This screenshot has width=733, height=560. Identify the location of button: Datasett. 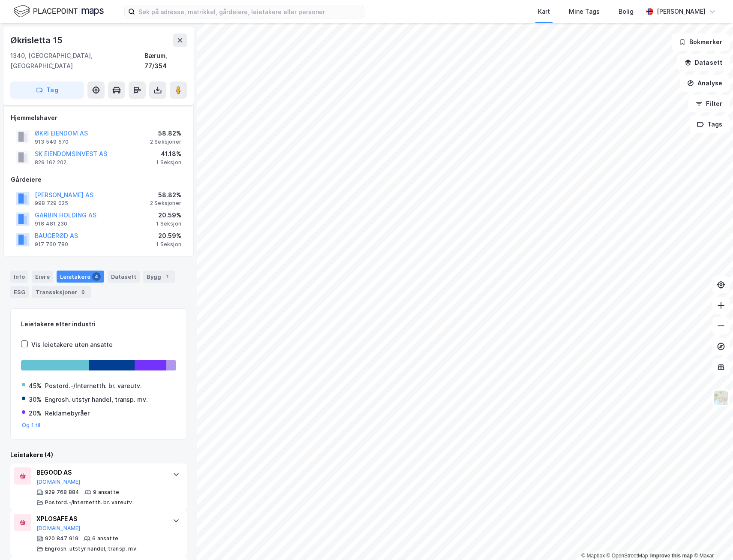
(703, 62).